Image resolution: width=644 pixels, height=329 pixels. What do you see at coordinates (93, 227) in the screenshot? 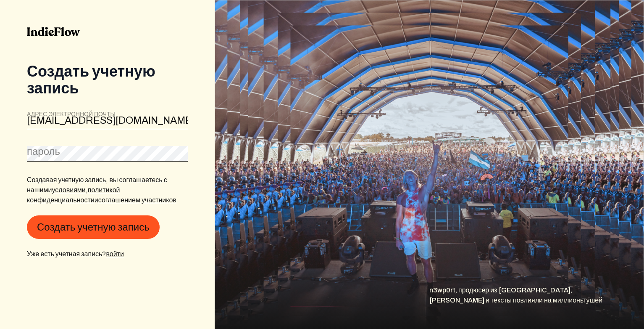
I see `button: Создать учетную запись` at bounding box center [93, 227].